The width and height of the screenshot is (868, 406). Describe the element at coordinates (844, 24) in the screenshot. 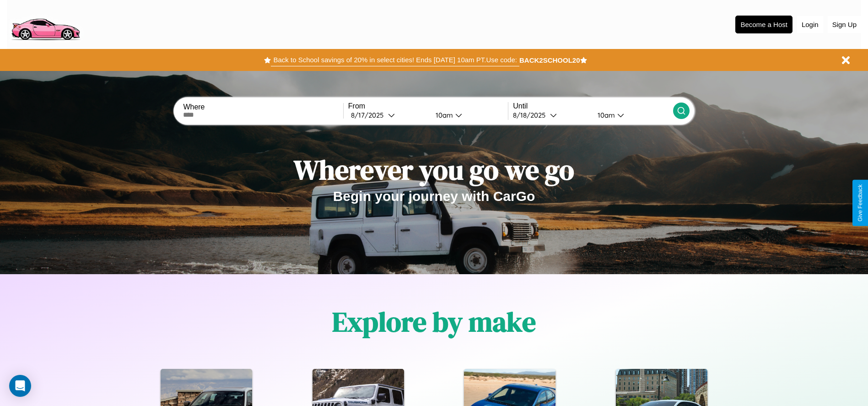

I see `button: Sign Up` at that location.